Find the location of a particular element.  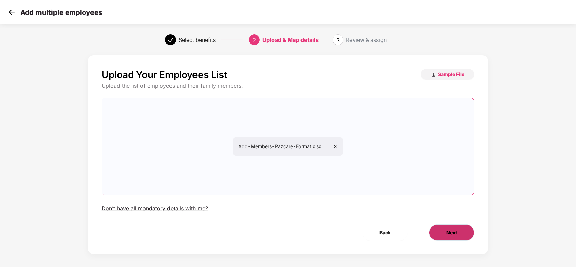

span: check is located at coordinates (170, 40).